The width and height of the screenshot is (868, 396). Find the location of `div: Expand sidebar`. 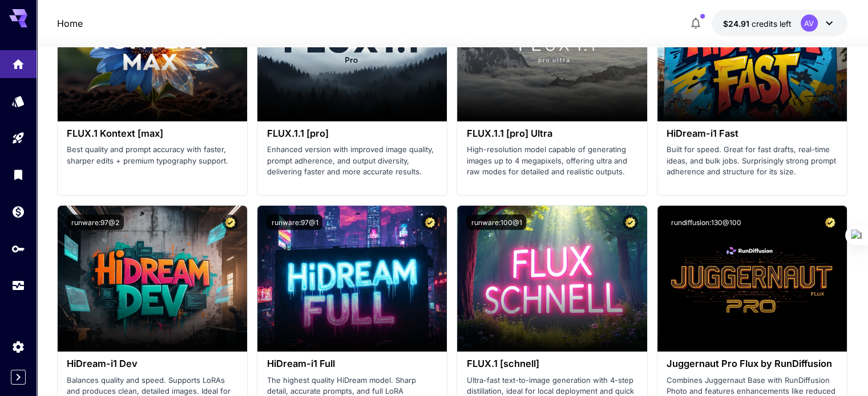

div: Expand sidebar is located at coordinates (19, 377).